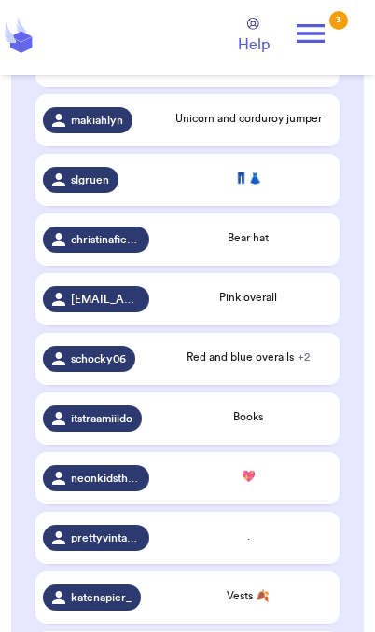 The height and width of the screenshot is (632, 375). Describe the element at coordinates (248, 118) in the screenshot. I see `span: Unicorn and corduroy jumper` at that location.